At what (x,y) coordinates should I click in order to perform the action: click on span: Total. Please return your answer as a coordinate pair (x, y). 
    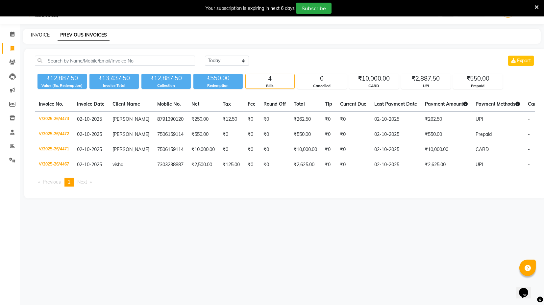
    Looking at the image, I should click on (300, 104).